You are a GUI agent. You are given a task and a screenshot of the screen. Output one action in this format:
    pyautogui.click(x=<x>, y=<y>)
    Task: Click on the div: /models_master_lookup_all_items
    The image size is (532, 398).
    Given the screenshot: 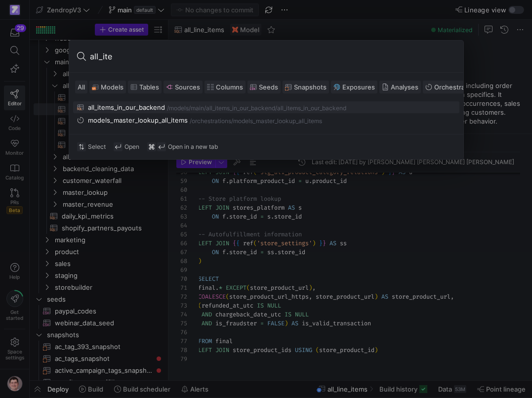 What is the action you would take?
    pyautogui.click(x=277, y=121)
    